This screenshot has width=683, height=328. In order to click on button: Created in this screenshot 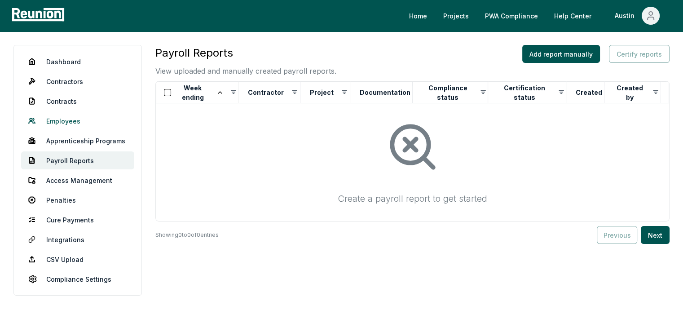, I will do `click(588, 92)`.